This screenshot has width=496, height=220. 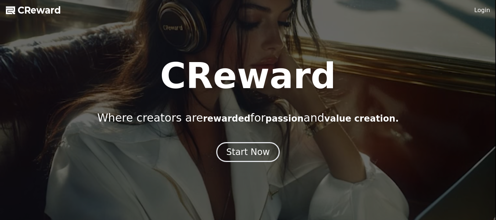 What do you see at coordinates (39, 10) in the screenshot?
I see `span: CReward` at bounding box center [39, 10].